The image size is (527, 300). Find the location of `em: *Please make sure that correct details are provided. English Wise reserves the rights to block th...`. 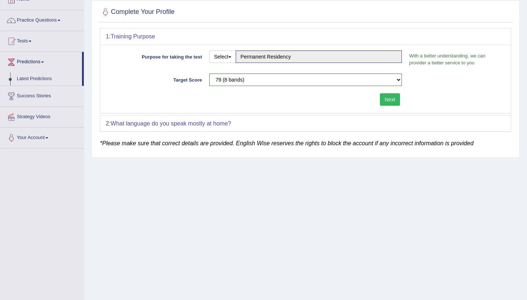

em: *Please make sure that correct details are provided. English Wise reserves the rights to block th... is located at coordinates (287, 143).